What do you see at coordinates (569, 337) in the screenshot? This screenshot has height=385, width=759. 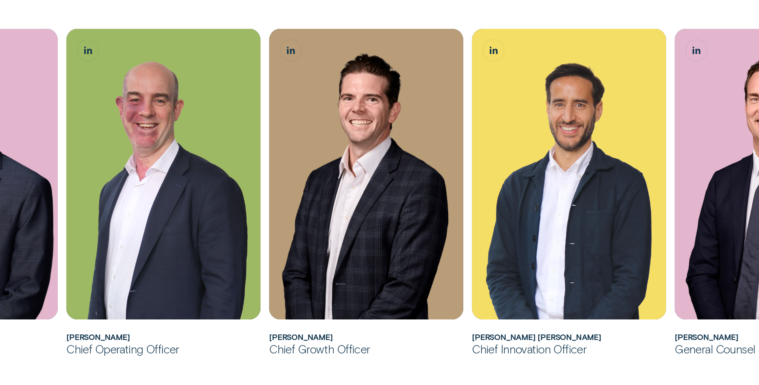 I see `h2: Álvaro Carpio Colón` at bounding box center [569, 337].